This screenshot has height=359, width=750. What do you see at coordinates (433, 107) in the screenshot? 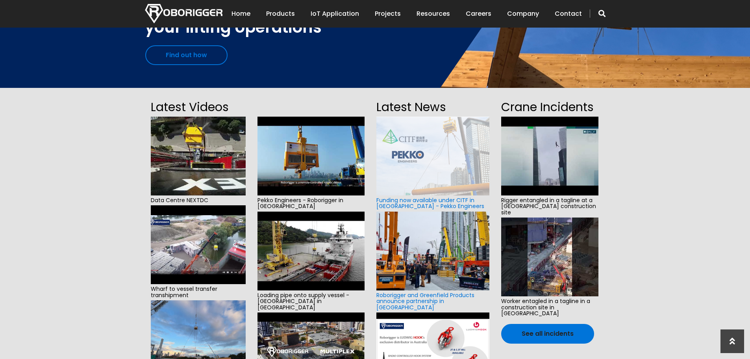
I see `h2: Latest News` at bounding box center [433, 107].